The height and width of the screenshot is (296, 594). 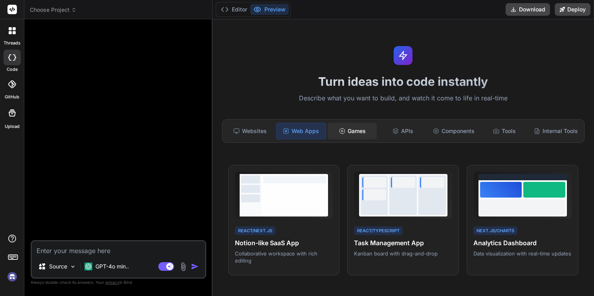 I want to click on label: GitHub, so click(x=12, y=97).